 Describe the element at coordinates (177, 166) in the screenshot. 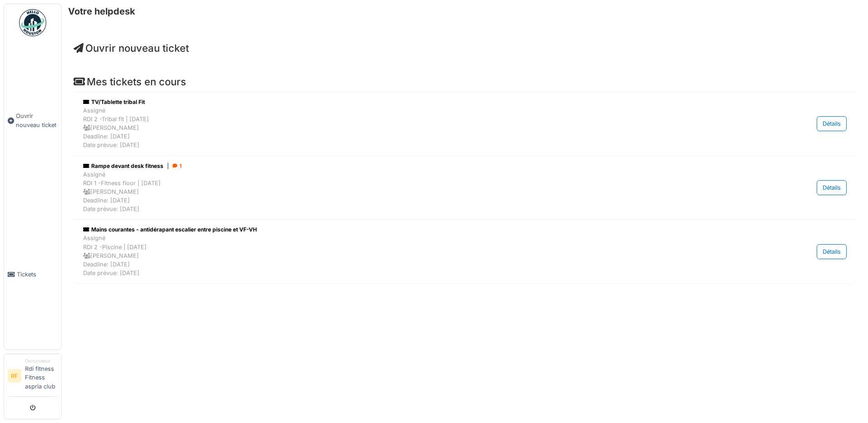

I see `div: 1` at that location.